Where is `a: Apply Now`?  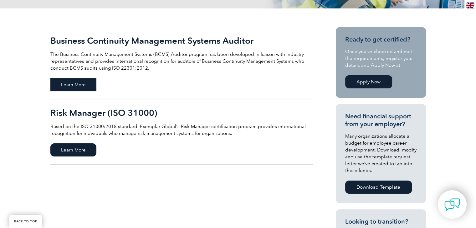
a: Apply Now is located at coordinates (368, 82).